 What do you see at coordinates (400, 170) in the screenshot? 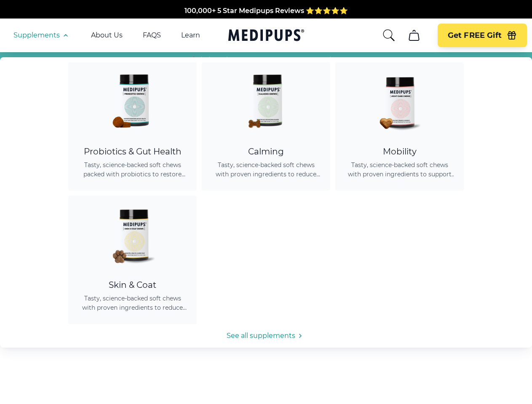
I see `span: Tasty, science-backed soft chews with proven ingredients to support joint health, improve mobilit...` at bounding box center [400, 170].